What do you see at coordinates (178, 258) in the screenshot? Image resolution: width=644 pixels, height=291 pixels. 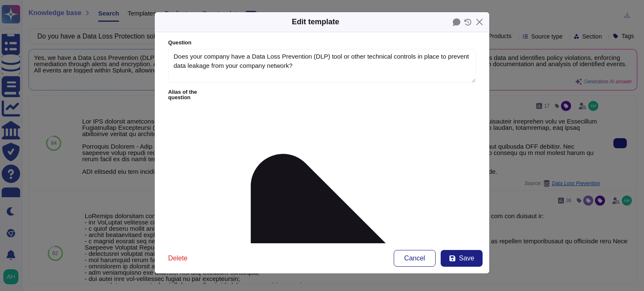 I see `span: Delete` at bounding box center [178, 258].